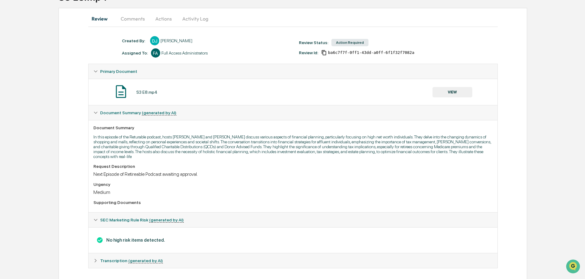 This screenshot has width=585, height=279. I want to click on div: Request Description, so click(293, 166).